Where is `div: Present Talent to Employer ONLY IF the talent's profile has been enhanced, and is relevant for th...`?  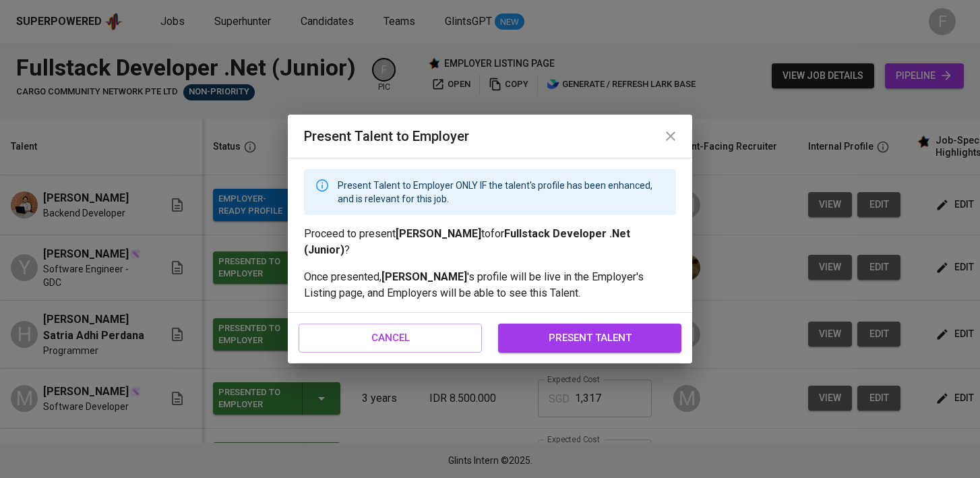
div: Present Talent to Employer ONLY IF the talent's profile has been enhanced, and is relevant for th... is located at coordinates (502, 192).